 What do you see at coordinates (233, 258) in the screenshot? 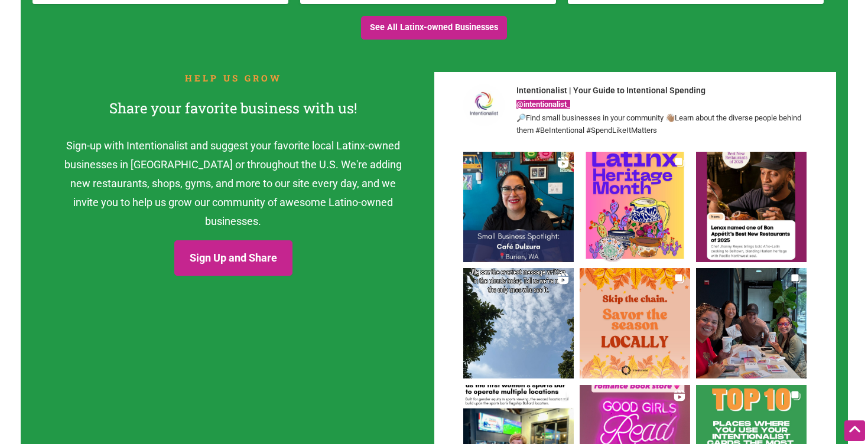
I see `a: Sign Up and Share` at bounding box center [233, 258].